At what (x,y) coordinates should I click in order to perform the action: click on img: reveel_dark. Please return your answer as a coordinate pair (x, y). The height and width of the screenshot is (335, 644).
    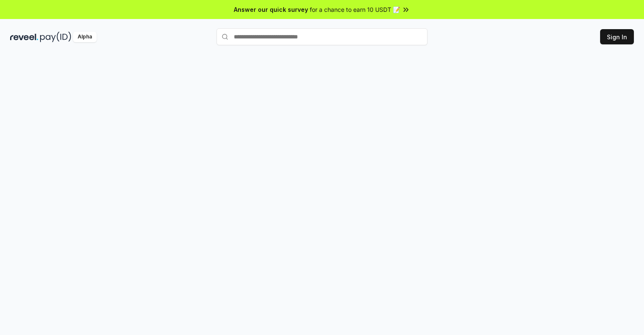
    Looking at the image, I should click on (24, 37).